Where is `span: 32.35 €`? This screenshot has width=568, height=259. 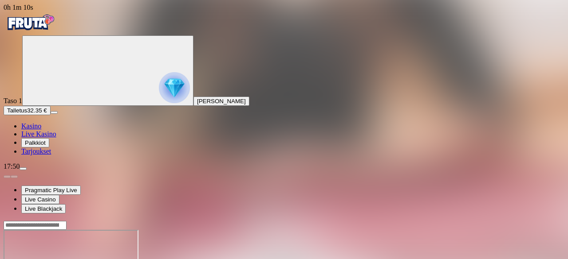 span: 32.35 € is located at coordinates (37, 110).